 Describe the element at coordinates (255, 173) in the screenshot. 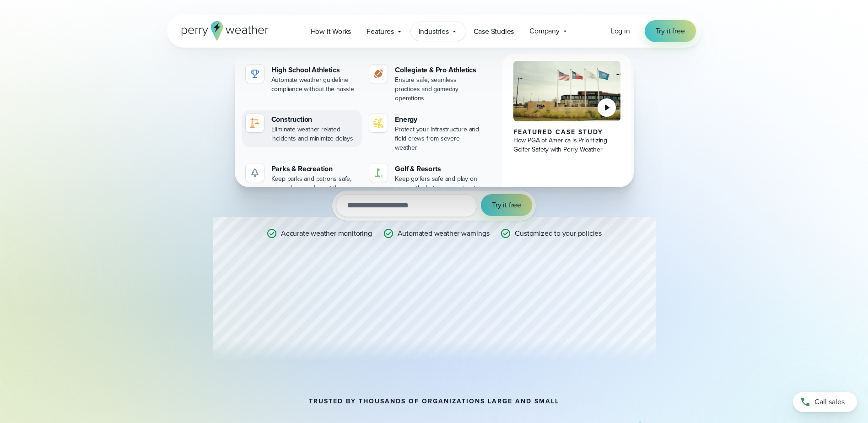

I see `img: parks-icon-grey.svg` at that location.